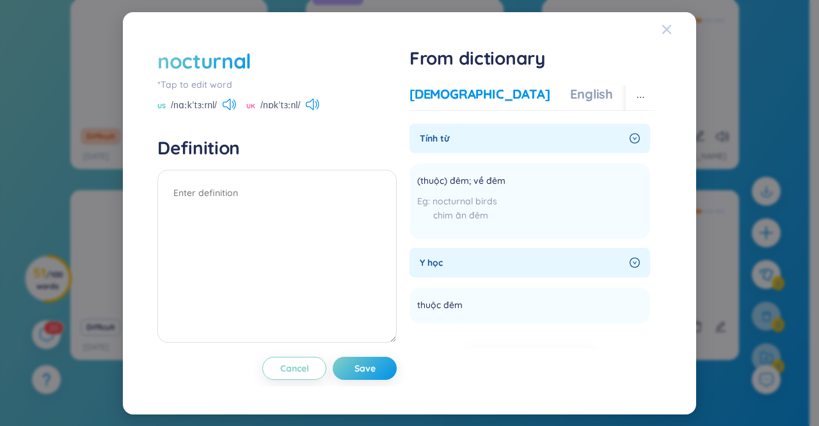  I want to click on div: nocturnal, so click(204, 61).